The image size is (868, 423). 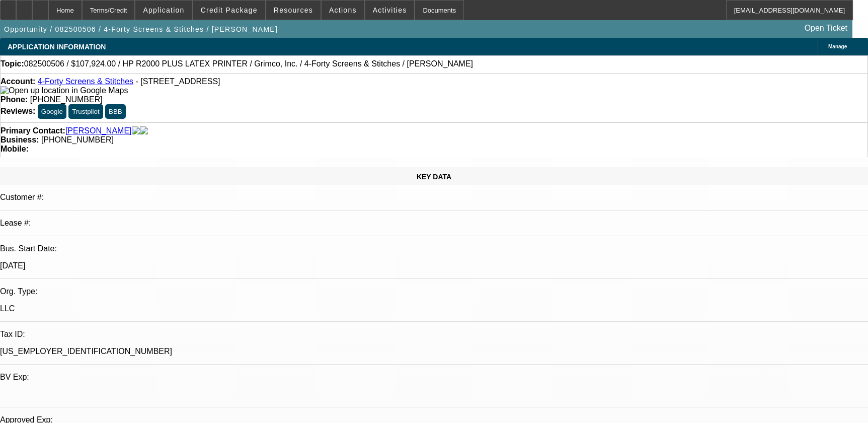 What do you see at coordinates (85, 111) in the screenshot?
I see `button: Trustpilot` at bounding box center [85, 111].